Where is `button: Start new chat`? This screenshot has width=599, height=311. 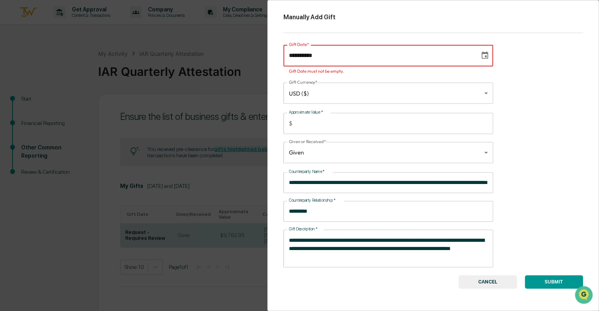
button: Start new chat is located at coordinates (138, 67).